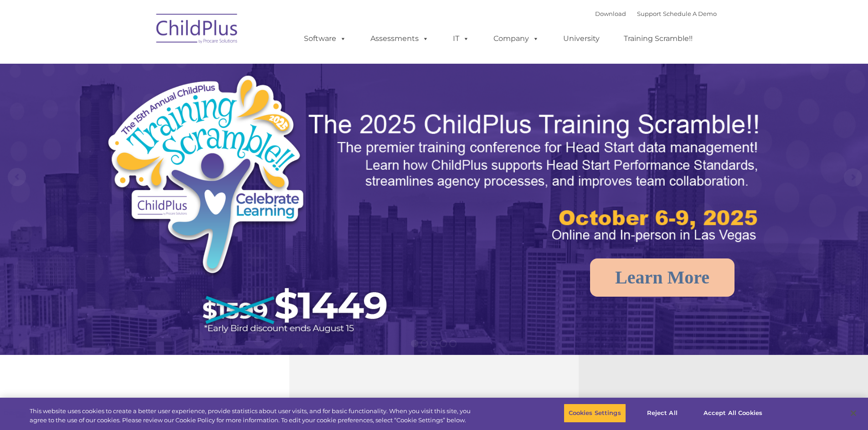 Image resolution: width=868 pixels, height=430 pixels. What do you see at coordinates (253, 416) in the screenshot?
I see `div: This website uses cookies to create a better user experience, provide statistics about user visit...` at bounding box center [253, 416].